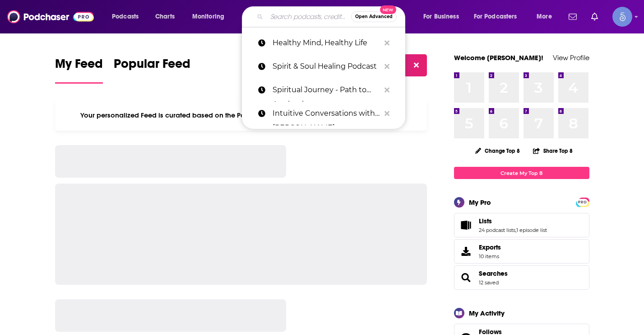 The image size is (644, 335). I want to click on a: Spirit & Soul Healing Podcast, so click(323, 66).